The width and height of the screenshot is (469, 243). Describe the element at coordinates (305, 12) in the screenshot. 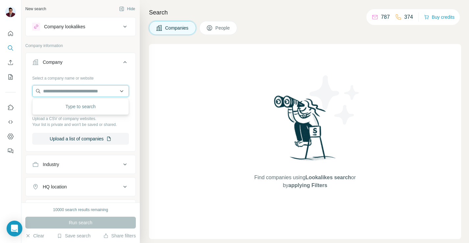

I see `h4: Search` at that location.